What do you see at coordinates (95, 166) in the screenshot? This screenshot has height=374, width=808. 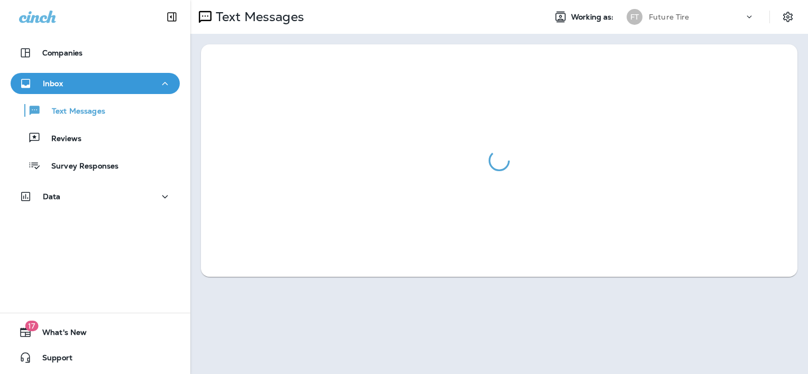 I see `button: Survey Responses` at bounding box center [95, 166].